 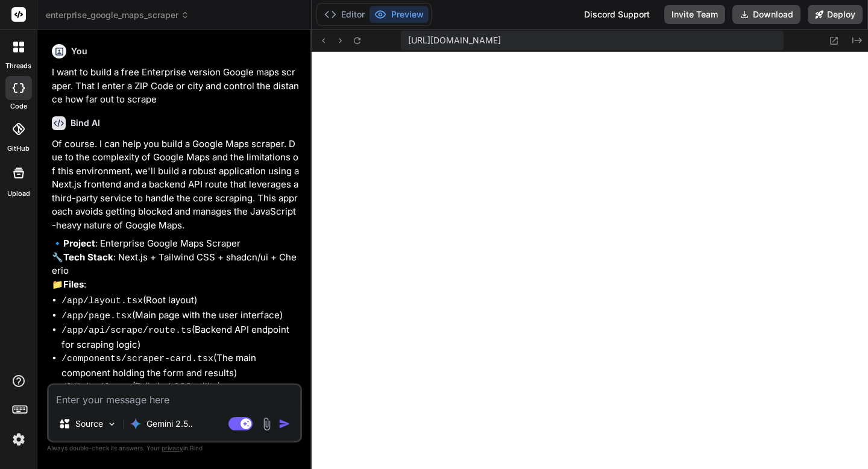 What do you see at coordinates (180, 387) in the screenshot?
I see `li: (Tailwind CSS utility)` at bounding box center [180, 387].